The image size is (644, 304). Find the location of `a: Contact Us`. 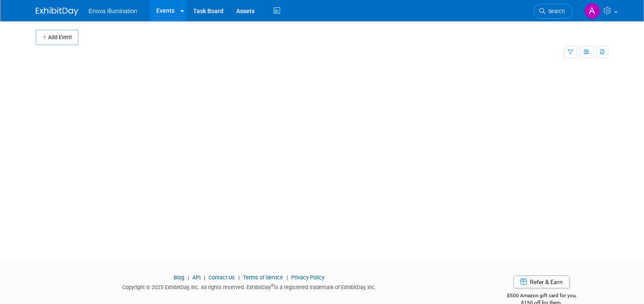

a: Contact Us is located at coordinates (222, 278).